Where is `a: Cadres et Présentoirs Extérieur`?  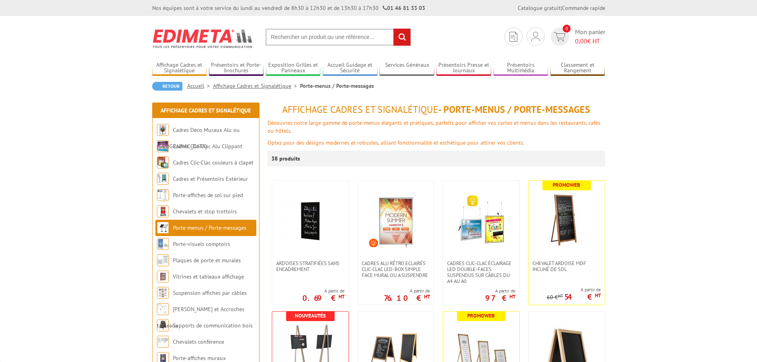
a: Cadres et Présentoirs Extérieur is located at coordinates (210, 179).